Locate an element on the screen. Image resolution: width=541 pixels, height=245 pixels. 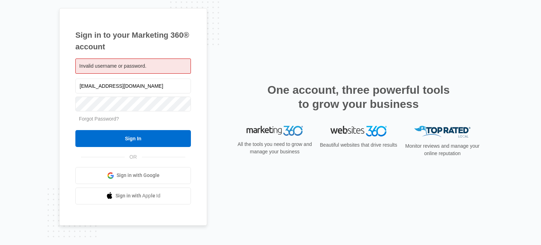
span: Invalid username or password. is located at coordinates (113, 66).